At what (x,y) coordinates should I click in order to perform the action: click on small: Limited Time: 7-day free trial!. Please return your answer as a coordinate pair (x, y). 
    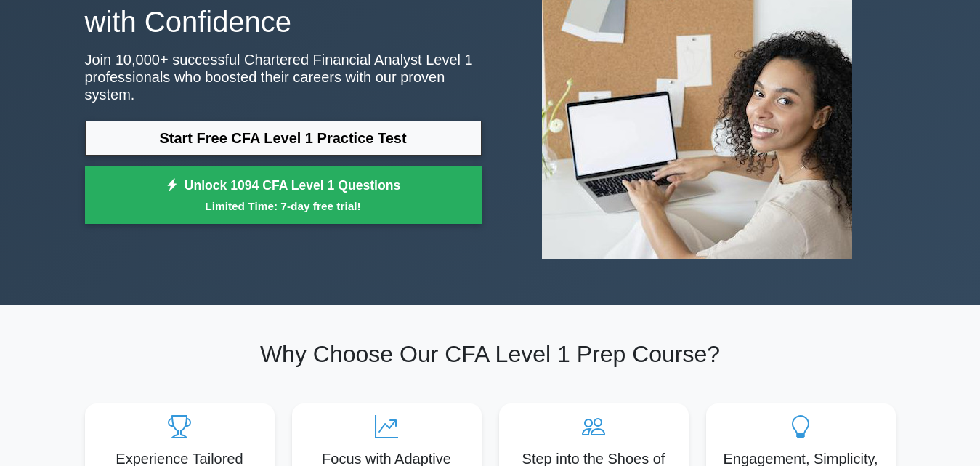
    Looking at the image, I should click on (283, 206).